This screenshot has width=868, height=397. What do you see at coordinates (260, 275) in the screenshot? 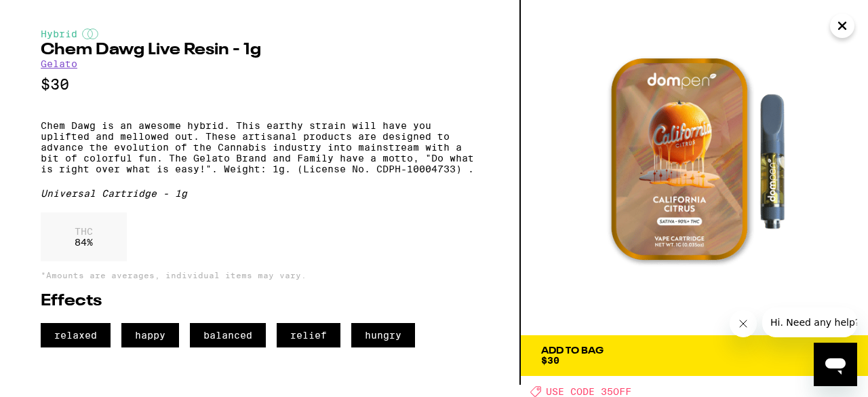
I see `p: *Amounts are averages, individual items may vary.` at bounding box center [260, 275].